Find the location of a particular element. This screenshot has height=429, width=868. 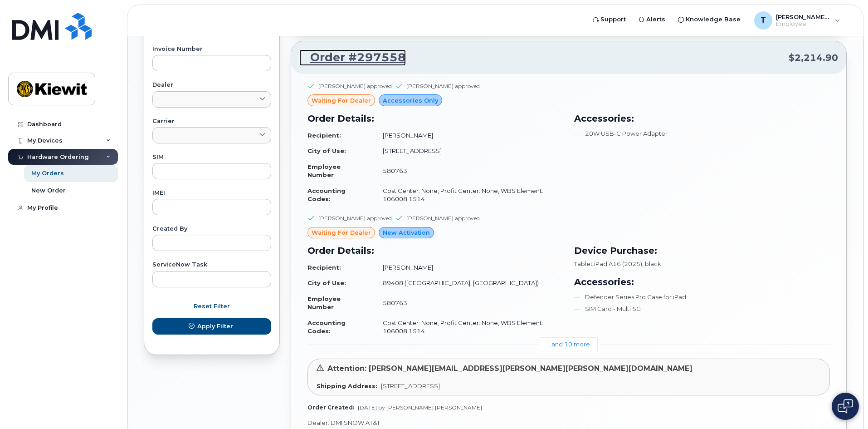

label: Dealer is located at coordinates (212, 84).